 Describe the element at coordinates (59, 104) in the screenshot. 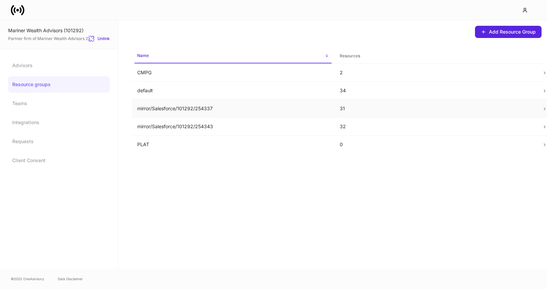

I see `a: Teams` at that location.